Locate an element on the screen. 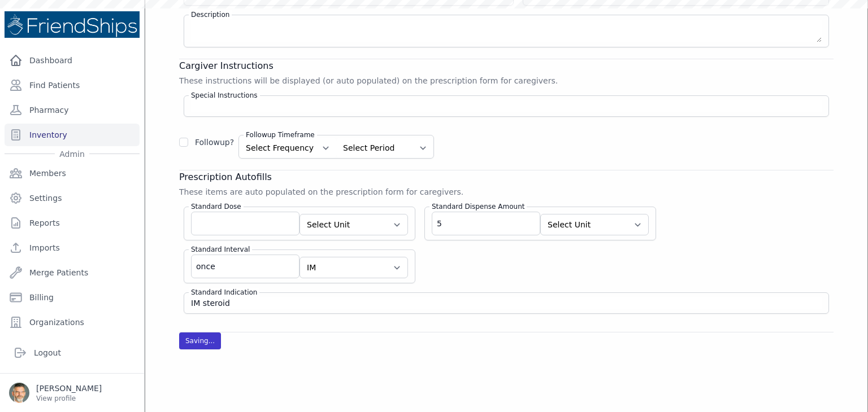  span: Admin is located at coordinates (72, 154).